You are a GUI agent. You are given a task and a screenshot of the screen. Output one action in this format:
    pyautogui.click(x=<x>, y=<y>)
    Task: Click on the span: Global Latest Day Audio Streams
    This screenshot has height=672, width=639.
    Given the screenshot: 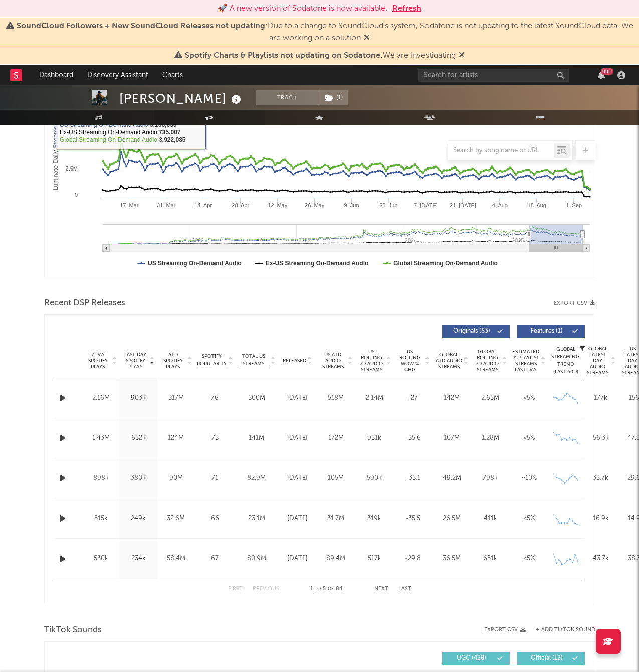 What is the action you would take?
    pyautogui.click(x=598, y=360)
    